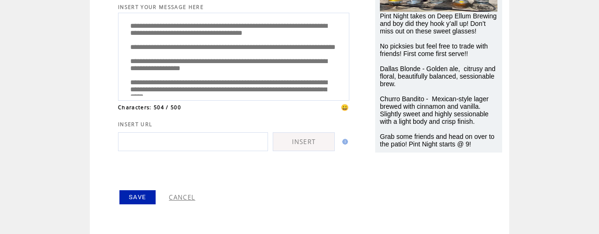  What do you see at coordinates (182, 197) in the screenshot?
I see `a: CANCEL` at bounding box center [182, 197].